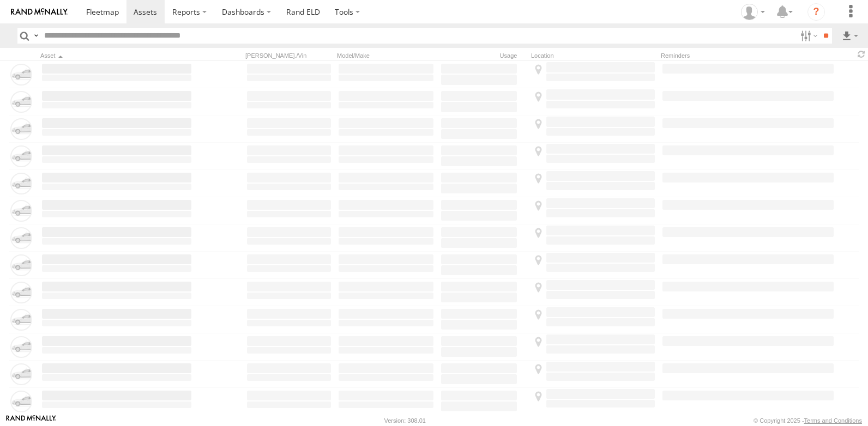 This screenshot has height=426, width=868. Describe the element at coordinates (483, 56) in the screenshot. I see `div: Usage` at that location.